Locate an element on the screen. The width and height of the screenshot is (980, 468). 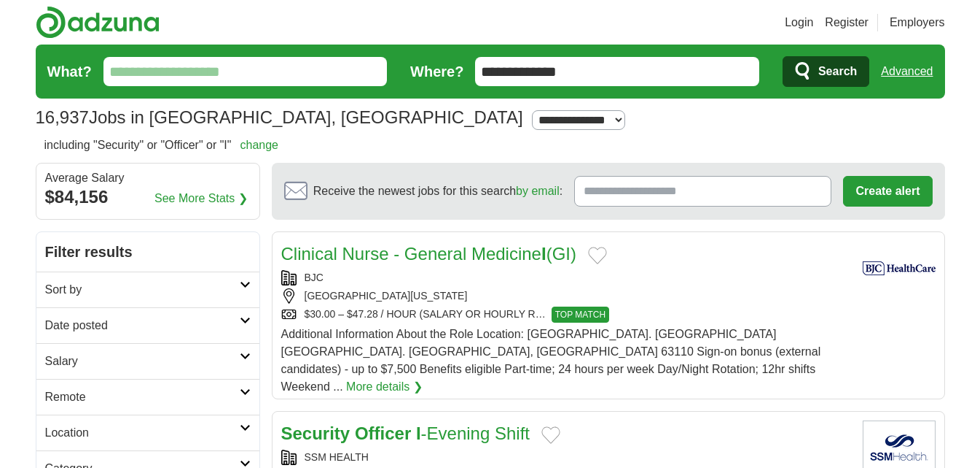
strong: Officer is located at coordinates (382, 433).